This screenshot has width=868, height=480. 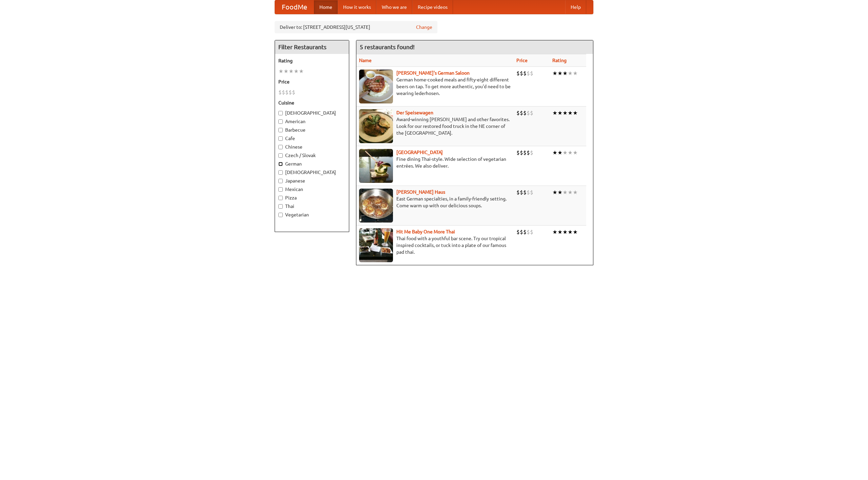 I want to click on img: speisewagen.jpg, so click(x=376, y=126).